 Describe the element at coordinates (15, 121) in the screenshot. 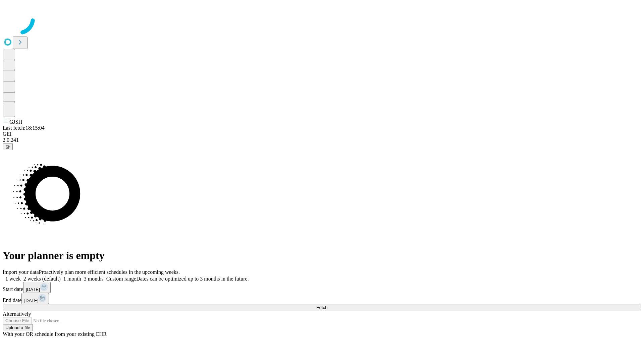

I see `span: GJSH` at that location.